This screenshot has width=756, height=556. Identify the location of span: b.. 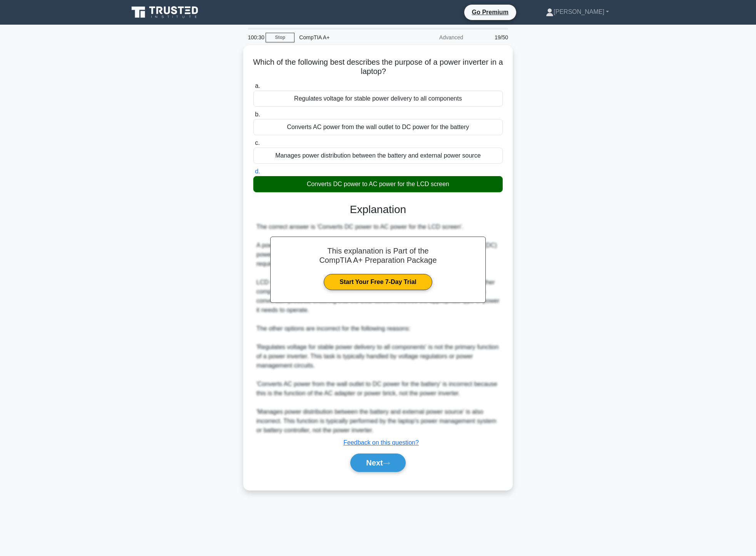
(257, 114).